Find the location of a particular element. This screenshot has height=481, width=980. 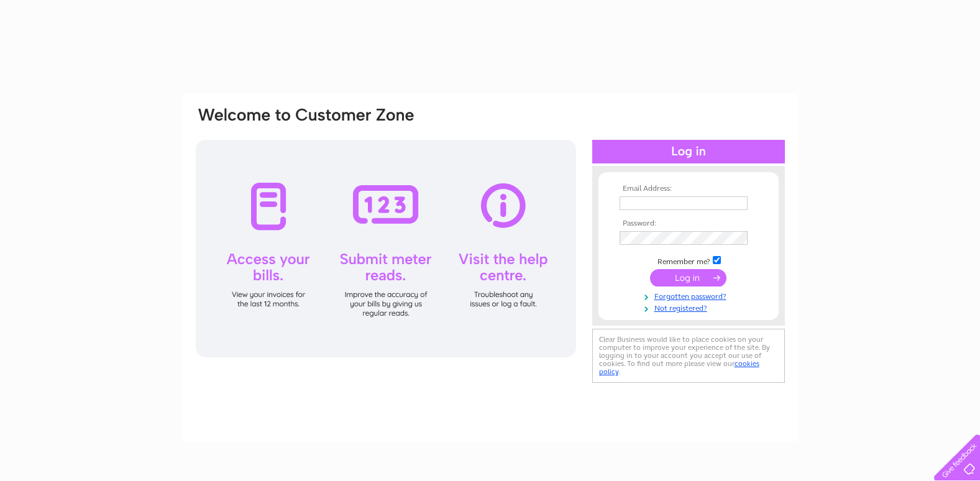

td: Remember me? is located at coordinates (689, 260).